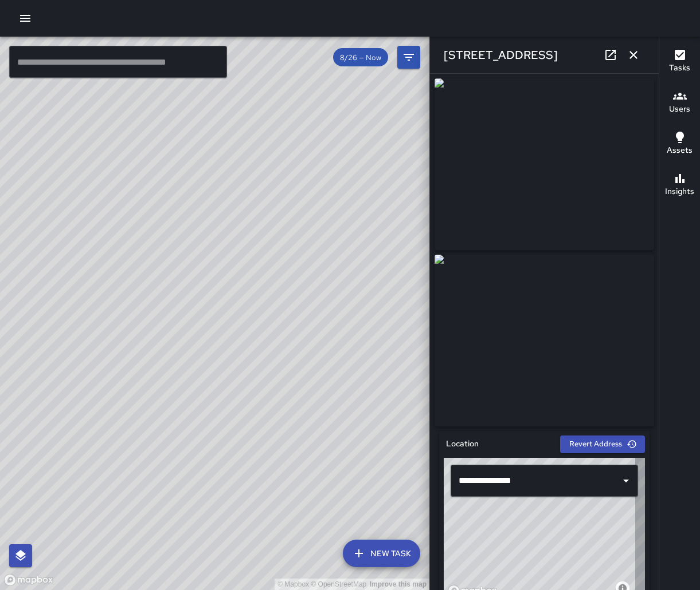 The height and width of the screenshot is (590, 700). I want to click on button: Filters, so click(409, 57).